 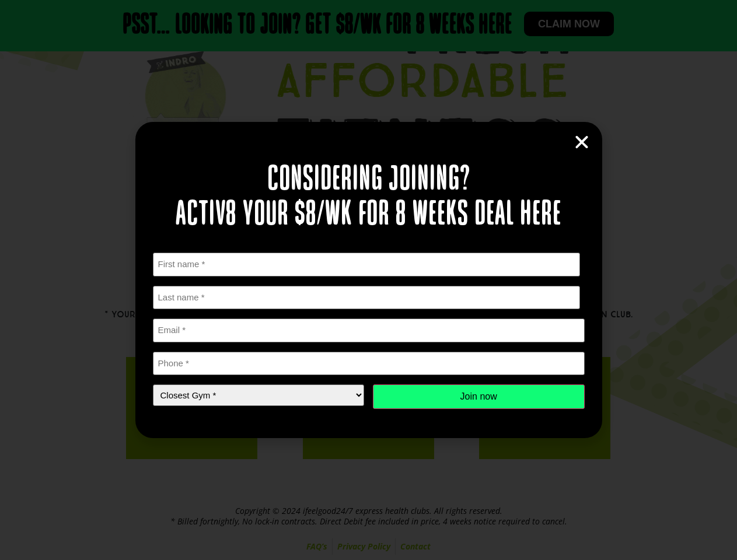 What do you see at coordinates (369, 364) in the screenshot?
I see `input: Phone *` at bounding box center [369, 364].